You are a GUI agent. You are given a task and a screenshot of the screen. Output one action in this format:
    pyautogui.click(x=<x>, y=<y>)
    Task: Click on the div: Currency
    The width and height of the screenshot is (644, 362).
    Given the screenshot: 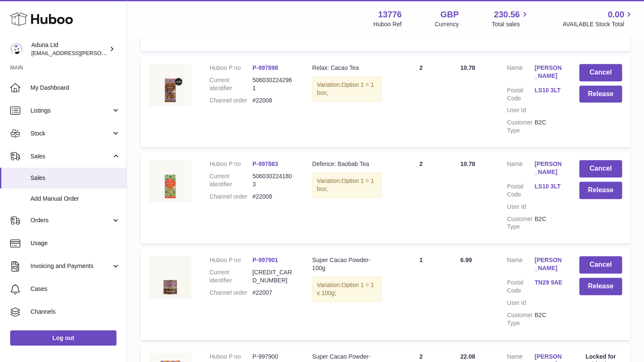 What is the action you would take?
    pyautogui.click(x=447, y=24)
    